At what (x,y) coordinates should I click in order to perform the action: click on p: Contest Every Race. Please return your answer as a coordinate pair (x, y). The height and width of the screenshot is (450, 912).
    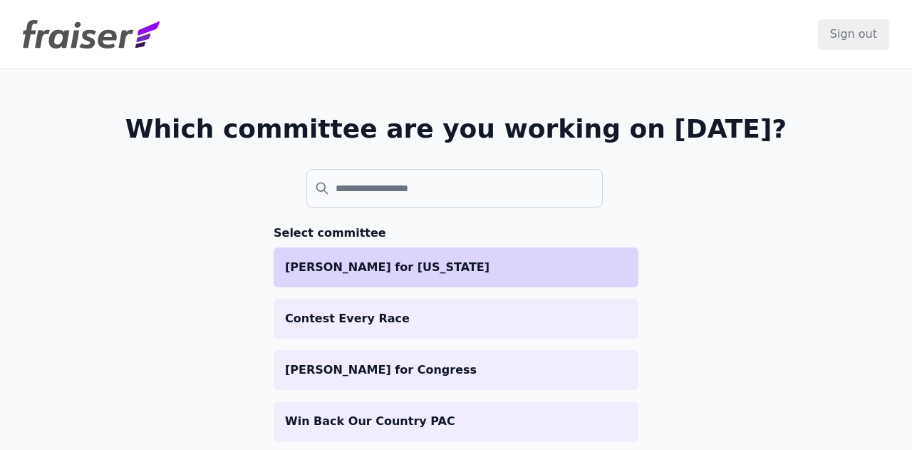
    Looking at the image, I should click on (456, 319).